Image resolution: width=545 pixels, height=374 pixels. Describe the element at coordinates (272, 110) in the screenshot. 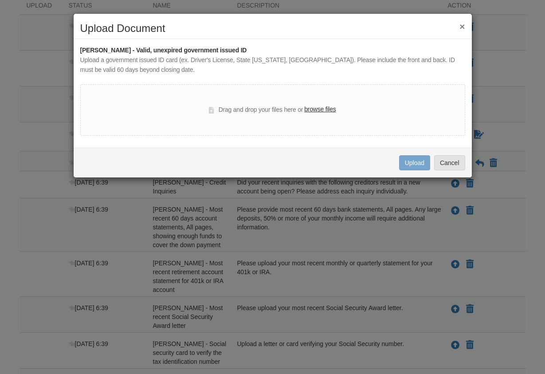

I see `div: Drag and drop your files here or` at that location.